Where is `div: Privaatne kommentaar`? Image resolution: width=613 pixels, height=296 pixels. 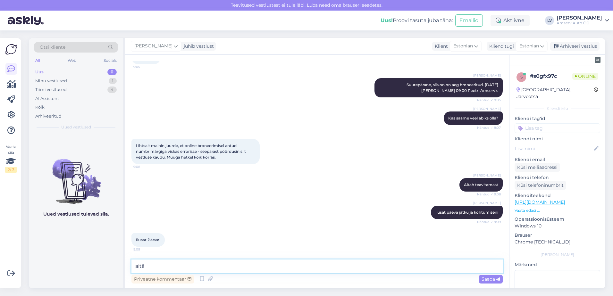
div: Privaatne kommentaar is located at coordinates (163, 279).